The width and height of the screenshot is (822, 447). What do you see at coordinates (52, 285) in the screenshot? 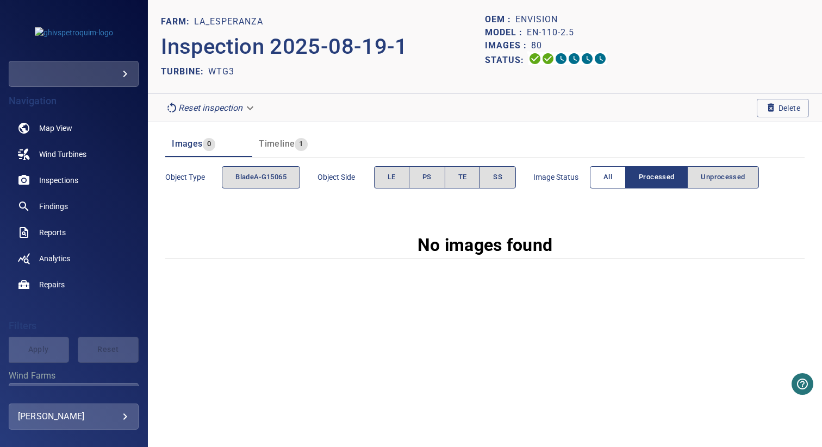
I see `span: Repairs` at bounding box center [52, 285].